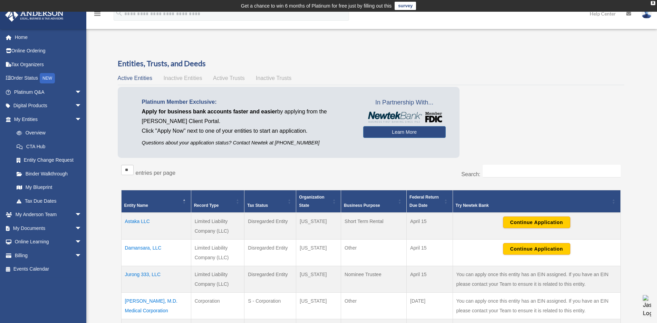  I want to click on span: Active Entities, so click(135, 78).